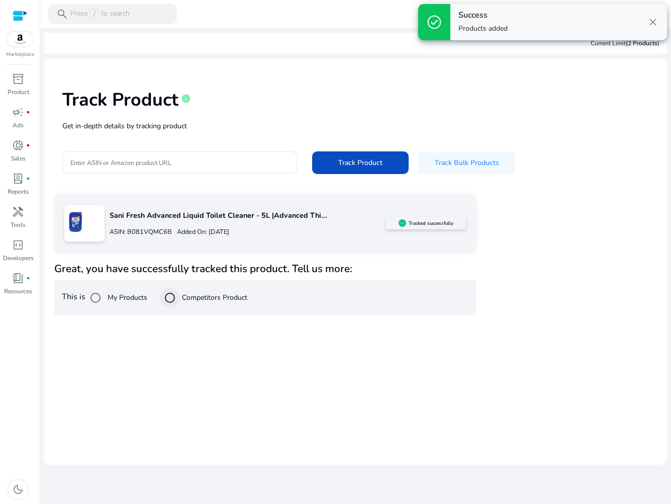  What do you see at coordinates (62, 14) in the screenshot?
I see `span: search` at bounding box center [62, 14].